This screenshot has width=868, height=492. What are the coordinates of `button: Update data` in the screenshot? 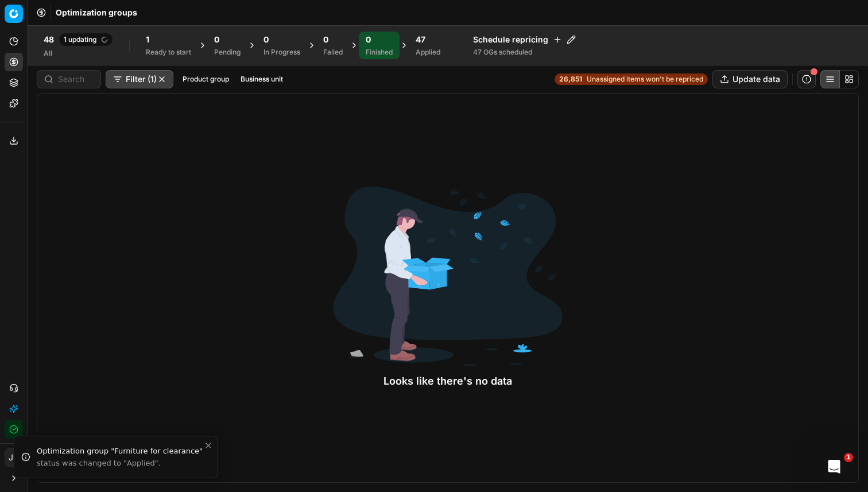 It's located at (749, 79).